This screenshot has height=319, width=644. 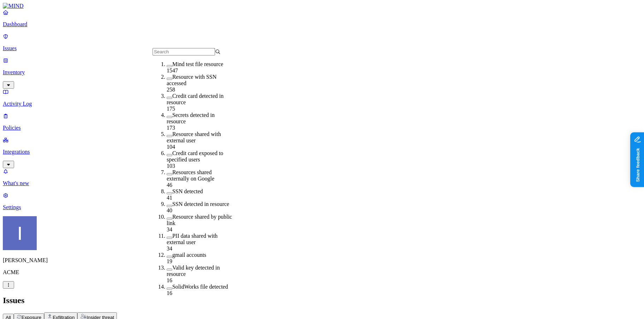 What do you see at coordinates (184, 52) in the screenshot?
I see `input: Search` at bounding box center [184, 52].